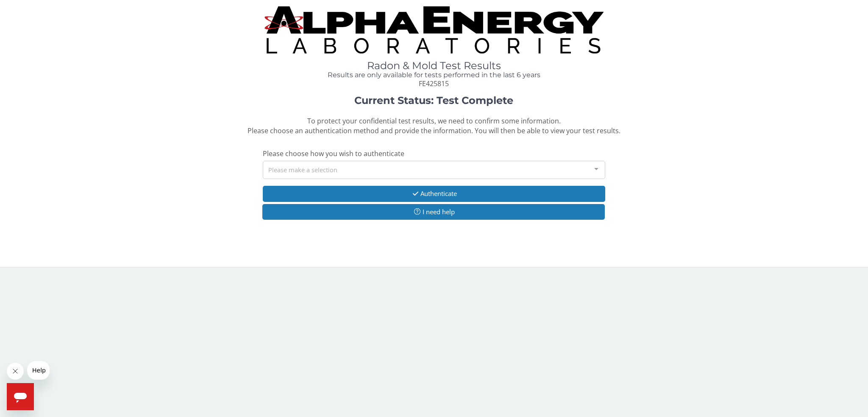 This screenshot has height=417, width=868. What do you see at coordinates (434, 193) in the screenshot?
I see `button: Authenticate` at bounding box center [434, 193].